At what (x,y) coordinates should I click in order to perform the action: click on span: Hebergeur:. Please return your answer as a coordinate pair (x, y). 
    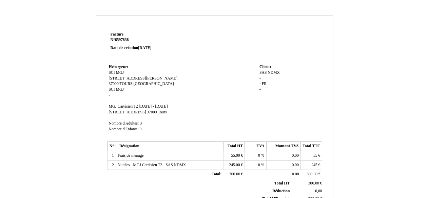
    Looking at the image, I should click on (119, 67).